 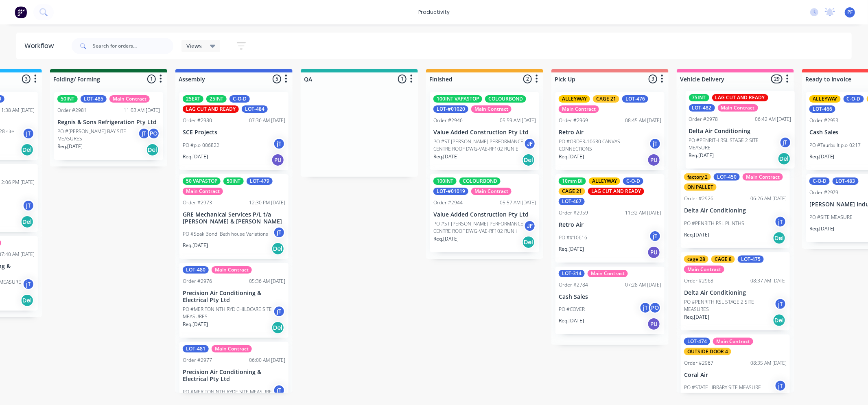 I want to click on div: Workflow, so click(x=41, y=46).